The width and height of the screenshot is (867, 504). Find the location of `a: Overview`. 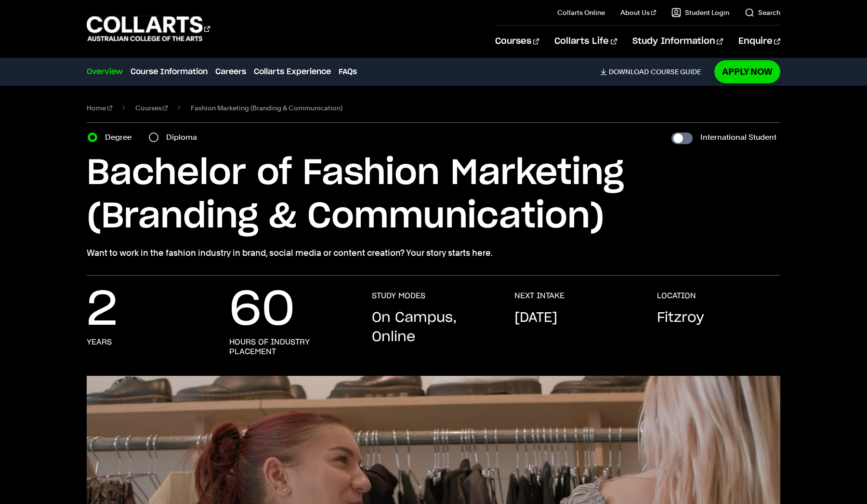

a: Overview is located at coordinates (105, 72).